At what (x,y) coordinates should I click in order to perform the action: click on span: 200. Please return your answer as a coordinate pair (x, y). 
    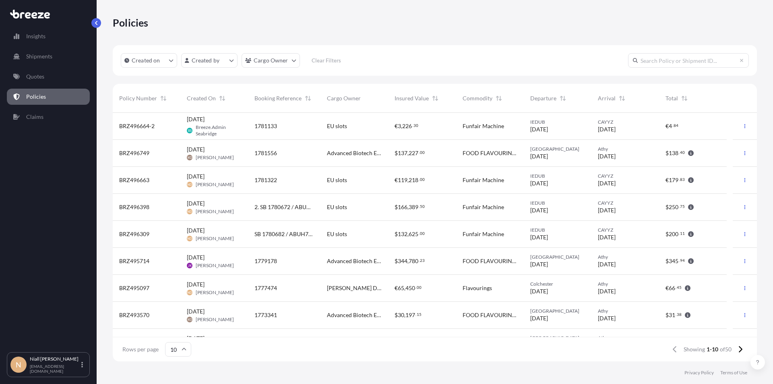
    Looking at the image, I should click on (673, 234).